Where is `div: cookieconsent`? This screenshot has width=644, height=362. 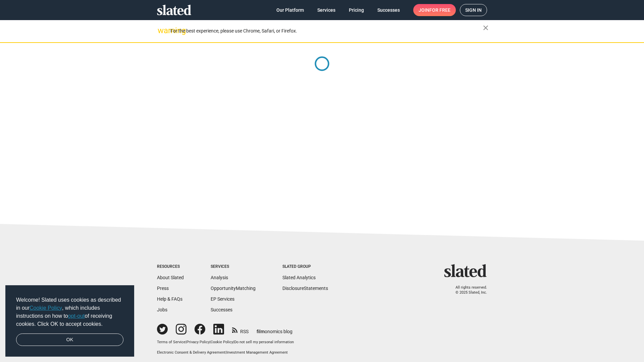
div: cookieconsent is located at coordinates (70, 321).